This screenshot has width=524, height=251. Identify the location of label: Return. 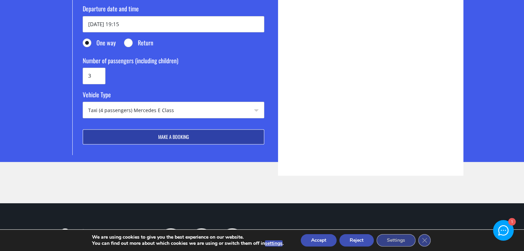
(138, 44).